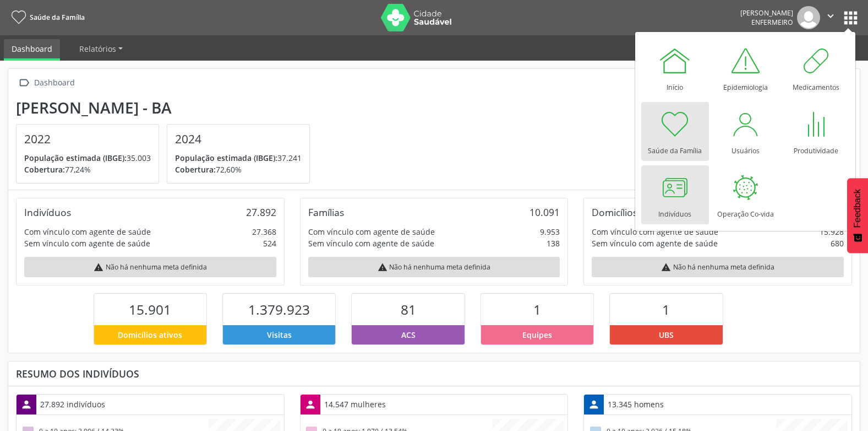  I want to click on div: 10.091, so click(544, 212).